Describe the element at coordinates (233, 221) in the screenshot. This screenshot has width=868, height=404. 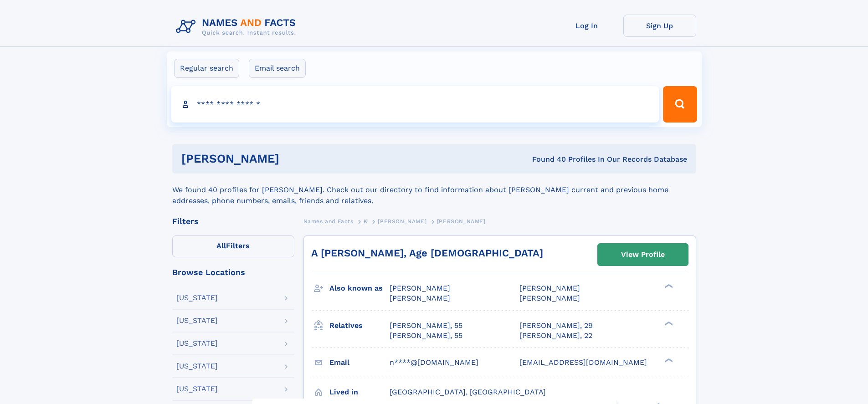
I see `div: Filters` at that location.